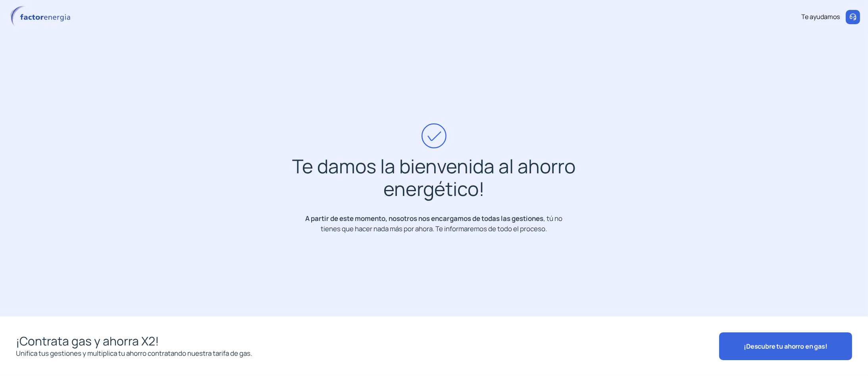  What do you see at coordinates (41, 17) in the screenshot?
I see `img: logo factor` at bounding box center [41, 17].